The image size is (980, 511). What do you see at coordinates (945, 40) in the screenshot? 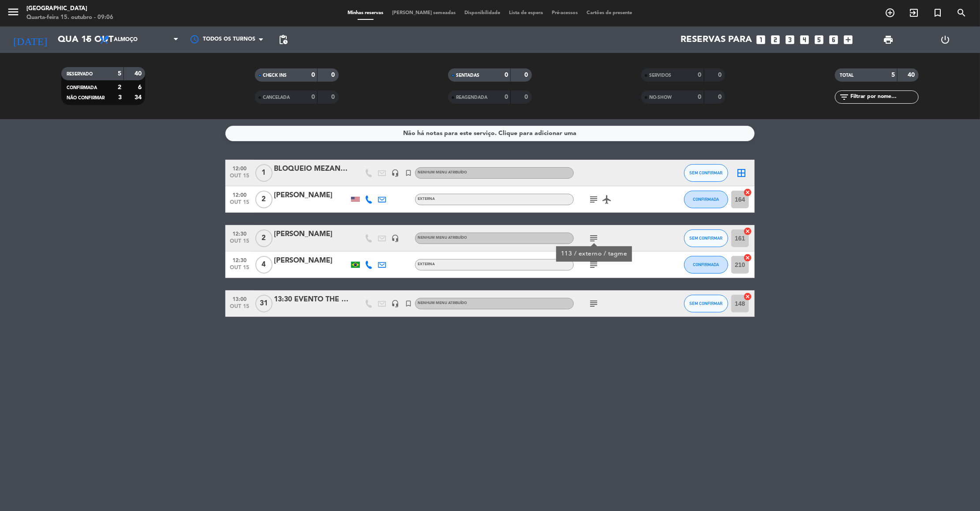
I see `i: power_settings_new` at bounding box center [945, 40].